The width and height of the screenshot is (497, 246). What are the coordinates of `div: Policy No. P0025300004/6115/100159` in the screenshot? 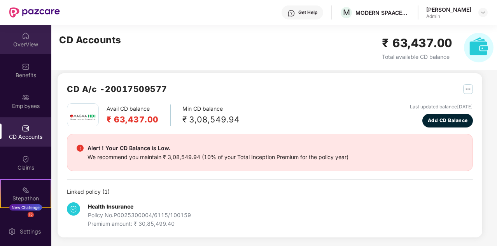 It's located at (139, 215).